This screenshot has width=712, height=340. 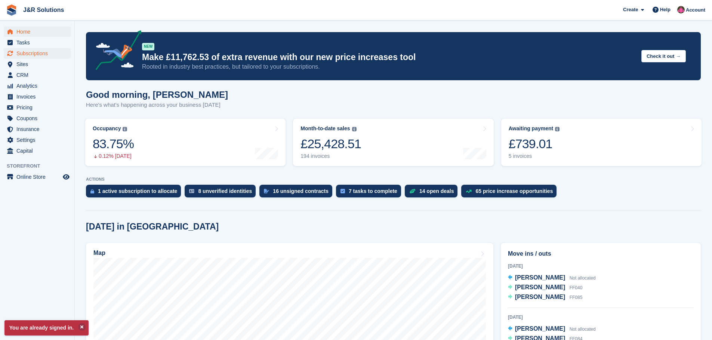 What do you see at coordinates (43, 10) in the screenshot?
I see `a: J&R Solutions` at bounding box center [43, 10].